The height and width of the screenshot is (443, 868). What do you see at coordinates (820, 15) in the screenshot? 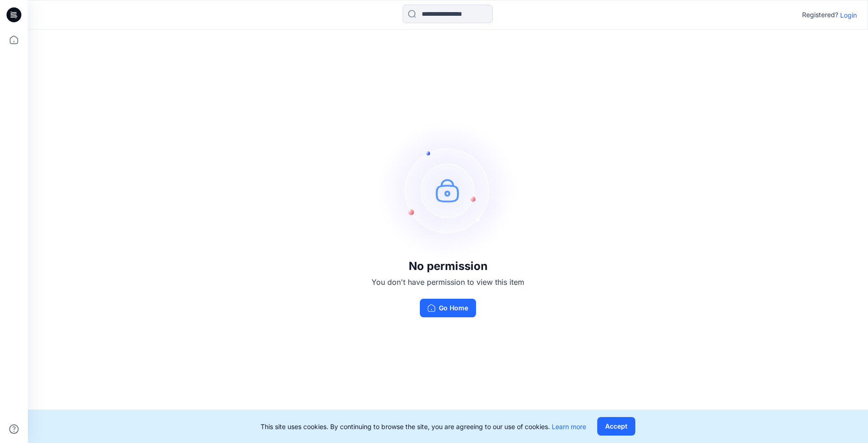
I see `p: Registered?` at bounding box center [820, 15].